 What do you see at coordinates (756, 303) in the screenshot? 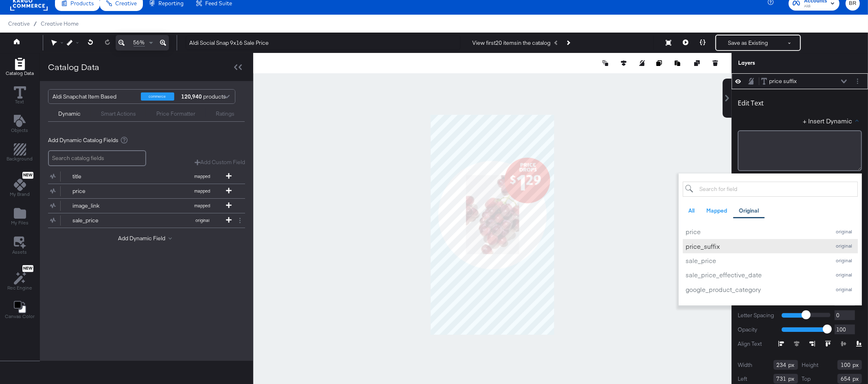
I see `div: store_id` at bounding box center [756, 303].